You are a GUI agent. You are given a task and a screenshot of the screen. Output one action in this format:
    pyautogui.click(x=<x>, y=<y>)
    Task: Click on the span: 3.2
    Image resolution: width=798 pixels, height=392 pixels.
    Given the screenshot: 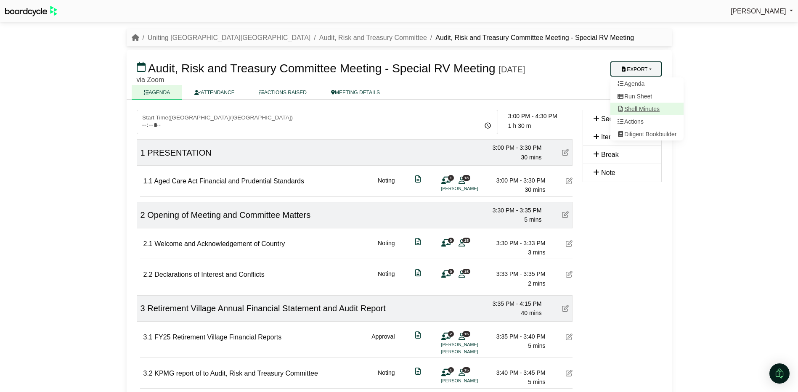 What is the action you would take?
    pyautogui.click(x=148, y=373)
    